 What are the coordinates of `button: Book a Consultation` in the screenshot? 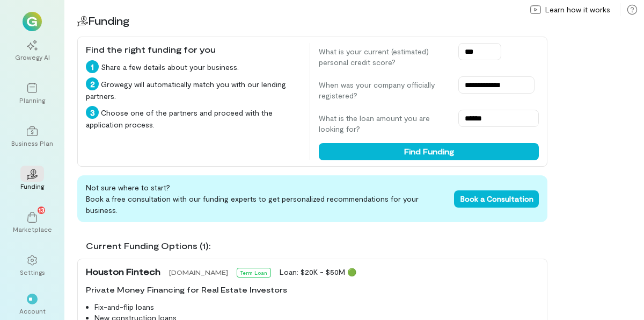 It's located at (497, 199).